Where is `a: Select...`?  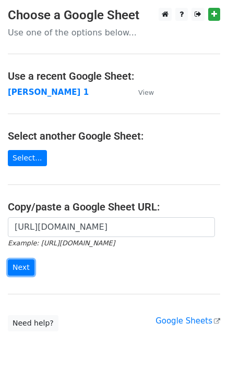 a: Select... is located at coordinates (27, 158).